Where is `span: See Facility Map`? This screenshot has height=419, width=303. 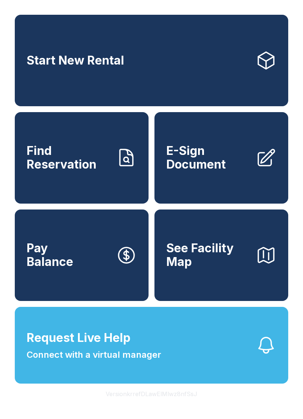 span: See Facility Map is located at coordinates (208, 255).